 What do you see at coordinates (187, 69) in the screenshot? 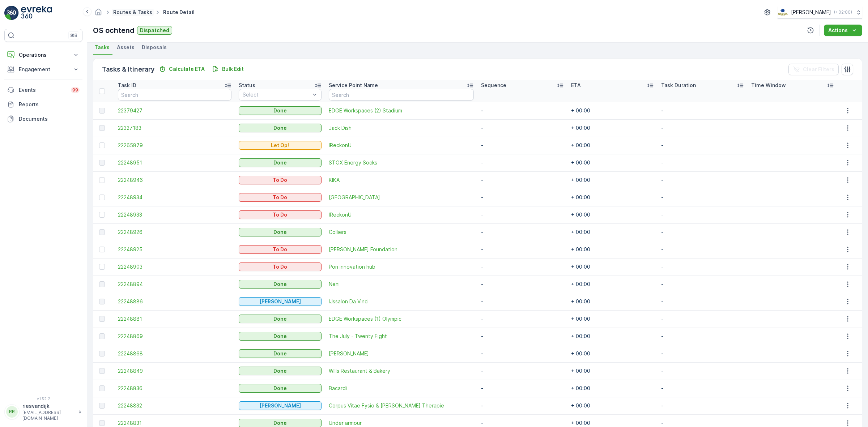
I see `p: Calculate ETA` at bounding box center [187, 69].